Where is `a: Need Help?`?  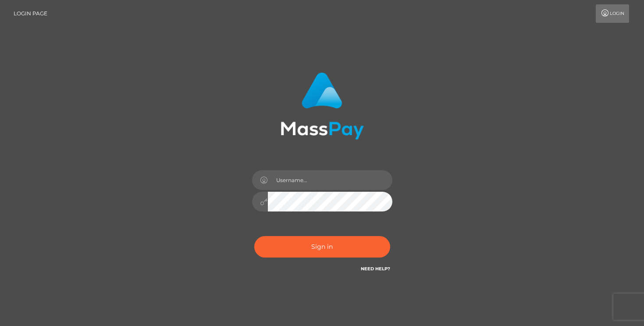 a: Need Help? is located at coordinates (375, 268).